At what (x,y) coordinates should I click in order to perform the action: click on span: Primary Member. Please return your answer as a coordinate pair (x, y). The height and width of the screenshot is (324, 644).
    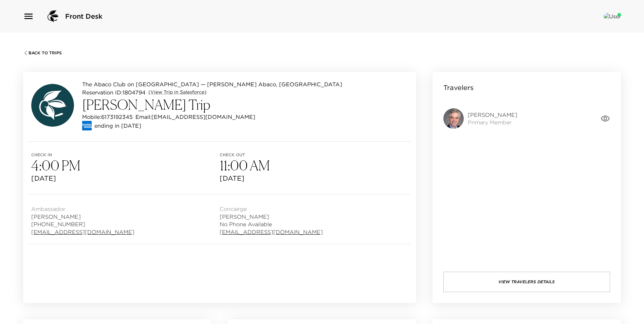
    Looking at the image, I should click on (492, 122).